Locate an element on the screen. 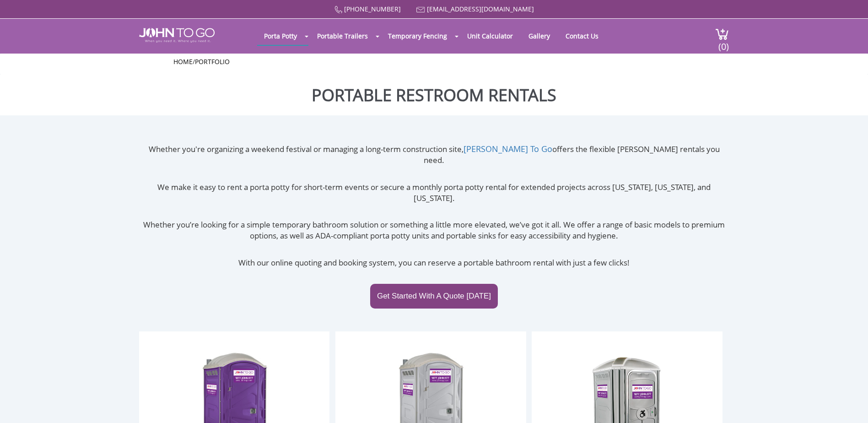 The width and height of the screenshot is (868, 423). button: Live Chat is located at coordinates (850, 405).